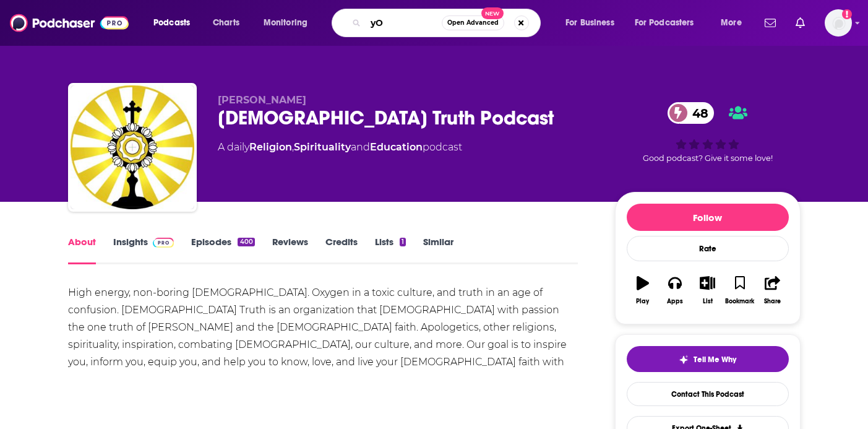 Image resolution: width=868 pixels, height=429 pixels. I want to click on button: Apps, so click(675, 291).